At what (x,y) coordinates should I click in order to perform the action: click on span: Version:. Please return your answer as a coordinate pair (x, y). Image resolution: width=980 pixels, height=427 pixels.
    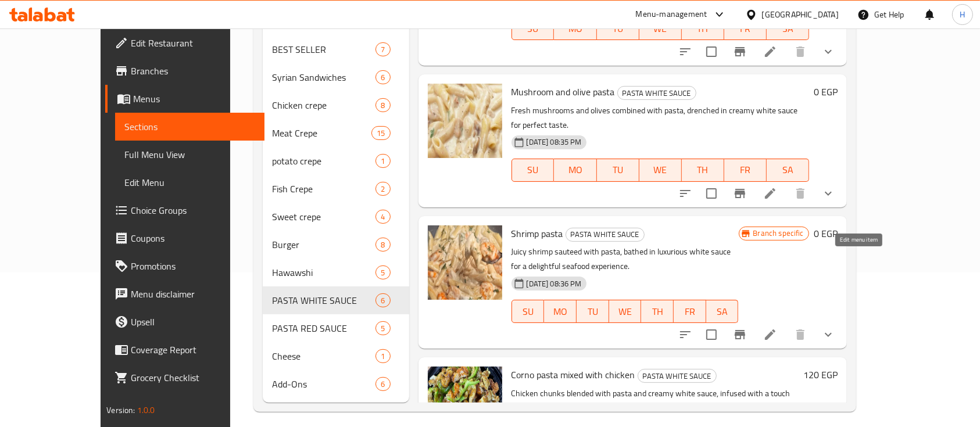
    Looking at the image, I should click on (121, 410).